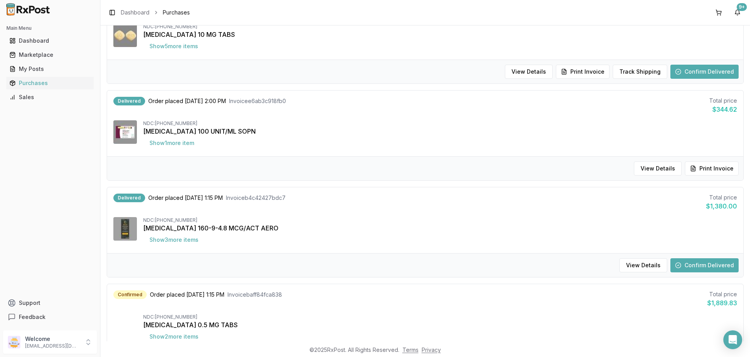 This screenshot has height=357, width=750. What do you see at coordinates (742, 7) in the screenshot?
I see `div: 9+` at bounding box center [742, 7].